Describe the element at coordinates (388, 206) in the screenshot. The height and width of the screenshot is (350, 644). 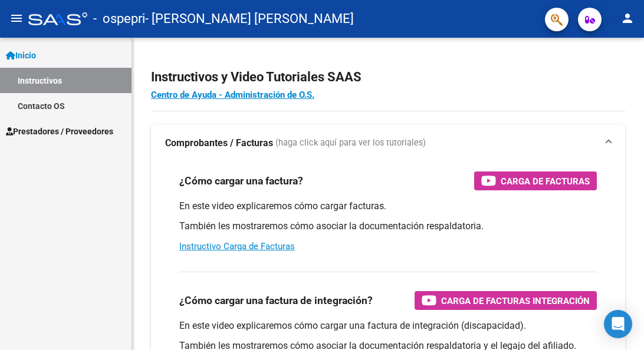
I see `p: En este video explicaremos cómo cargar facturas.` at that location.